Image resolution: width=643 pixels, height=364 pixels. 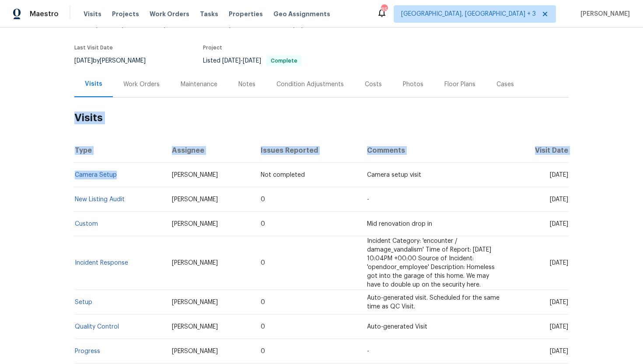 I want to click on a: New Listing Audit, so click(x=100, y=199).